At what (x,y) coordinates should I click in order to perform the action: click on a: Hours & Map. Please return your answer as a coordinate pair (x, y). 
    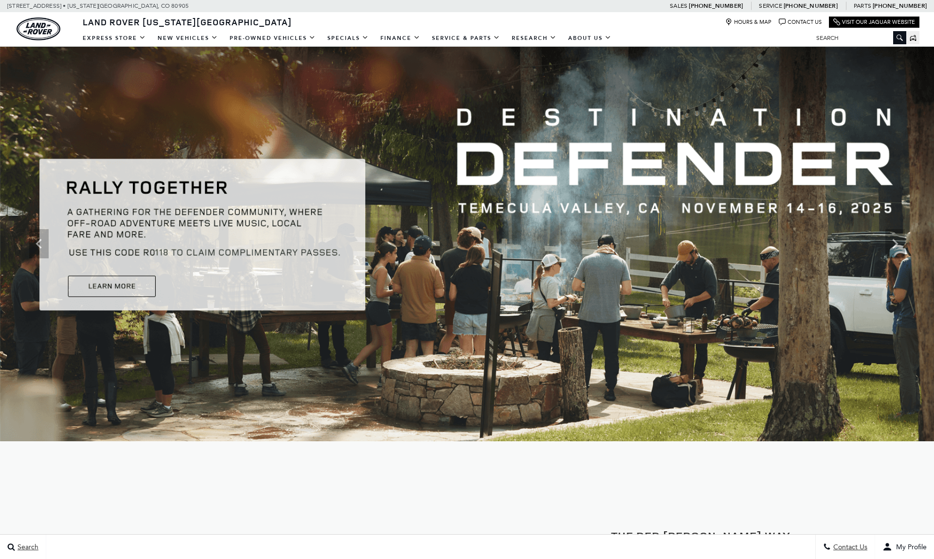
    Looking at the image, I should click on (748, 22).